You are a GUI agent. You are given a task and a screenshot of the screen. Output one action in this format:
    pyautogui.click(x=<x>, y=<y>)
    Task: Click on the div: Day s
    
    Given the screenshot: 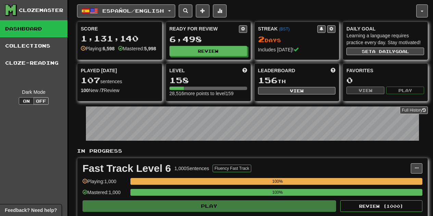 What is the action you would take?
    pyautogui.click(x=297, y=39)
    